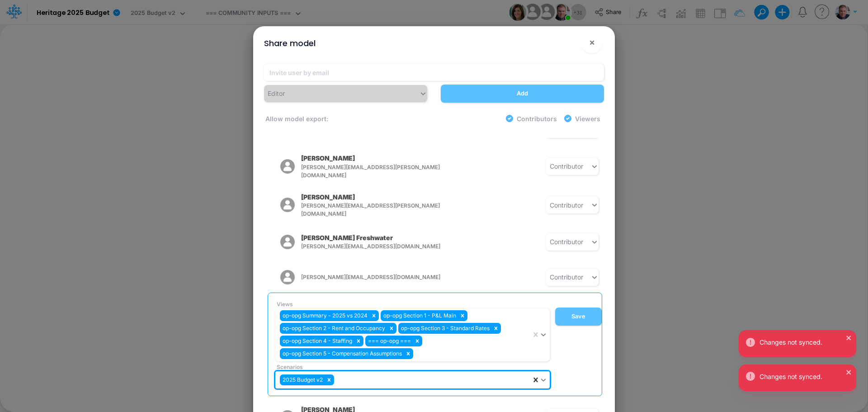 The width and height of the screenshot is (868, 412). I want to click on div: 2025 Budget v2, so click(302, 380).